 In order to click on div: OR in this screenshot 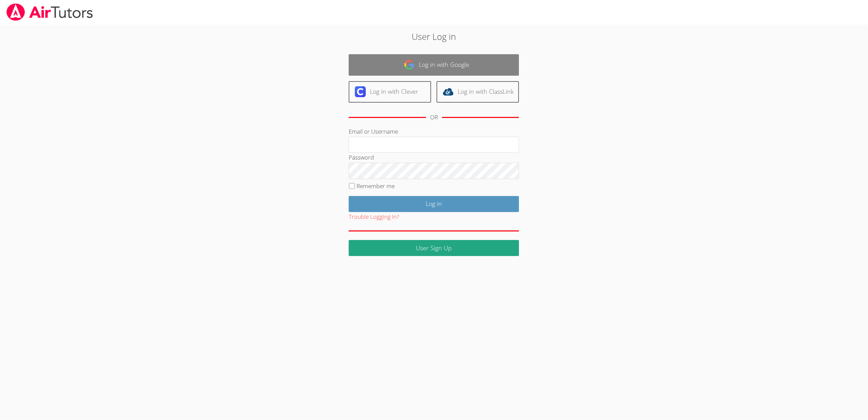, I will do `click(434, 117)`.